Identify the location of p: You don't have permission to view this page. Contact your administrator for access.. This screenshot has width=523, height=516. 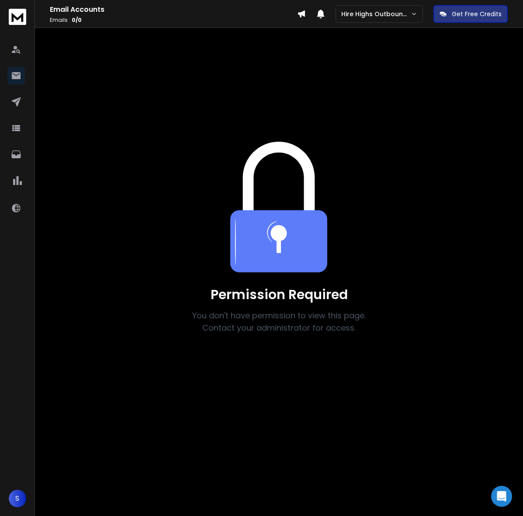
(279, 322).